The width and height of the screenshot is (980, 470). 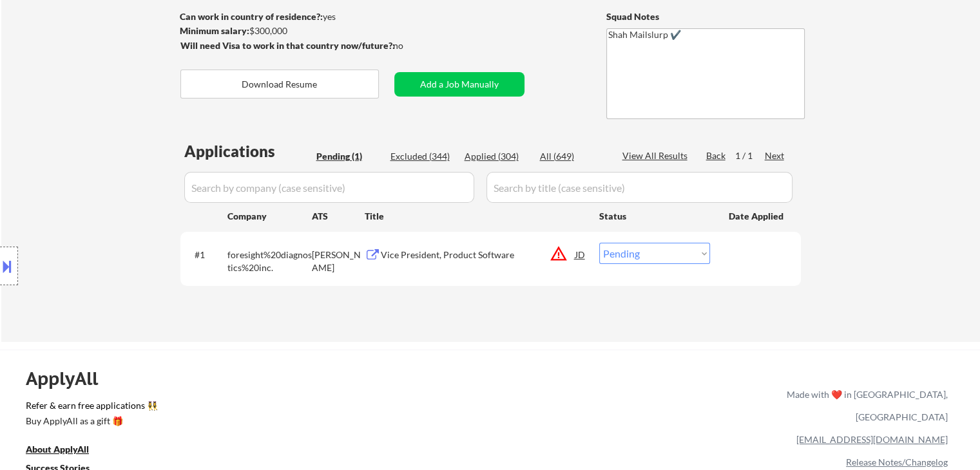 What do you see at coordinates (248, 151) in the screenshot?
I see `div: Applications` at bounding box center [248, 151].